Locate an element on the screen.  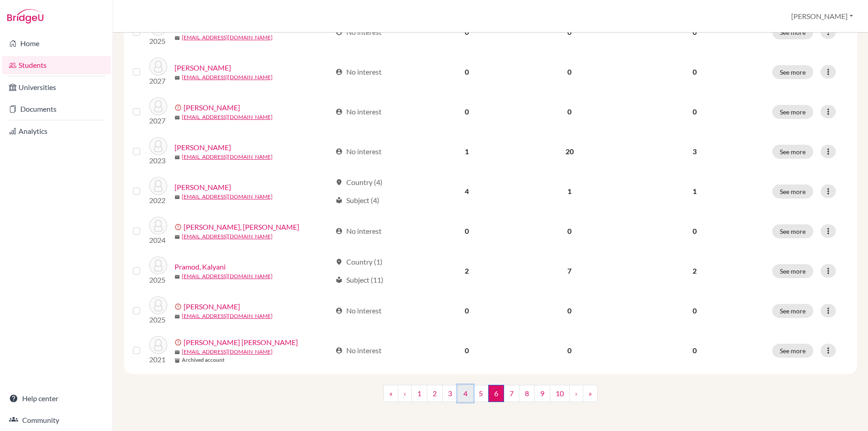
b: Archived account is located at coordinates (203, 360).